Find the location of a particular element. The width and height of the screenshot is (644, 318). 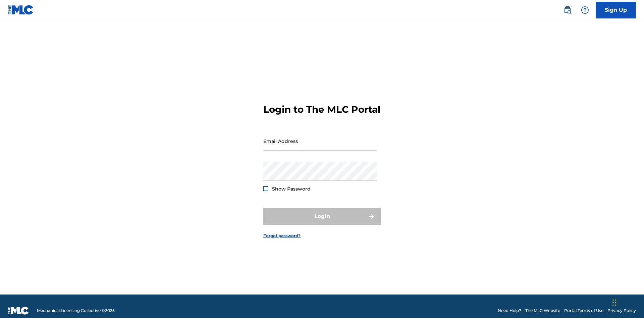

a: Forgot password? is located at coordinates (282, 236).